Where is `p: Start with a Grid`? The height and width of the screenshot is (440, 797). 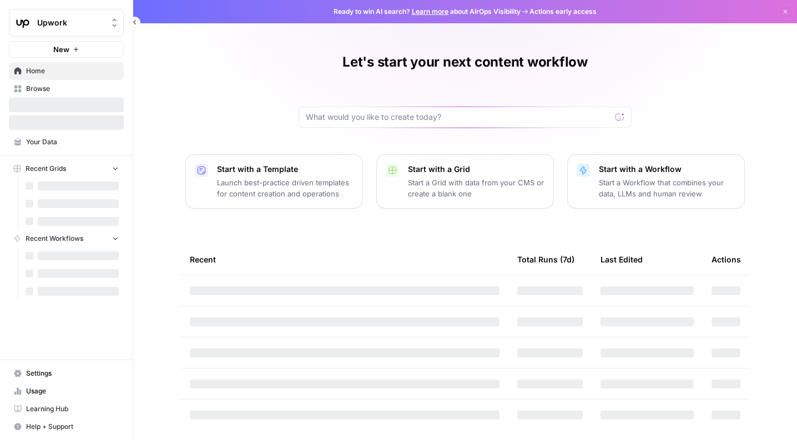 p: Start with a Grid is located at coordinates (476, 169).